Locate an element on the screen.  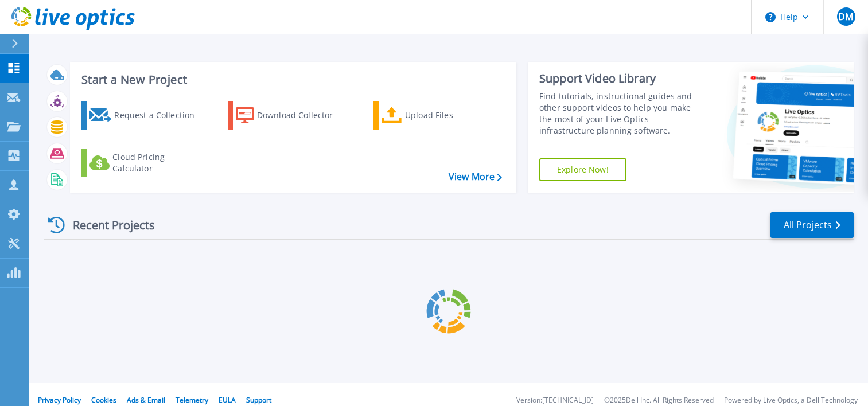
div: Find tutorials, instructional guides and other support videos to help you make the most of your L... is located at coordinates (620, 114).